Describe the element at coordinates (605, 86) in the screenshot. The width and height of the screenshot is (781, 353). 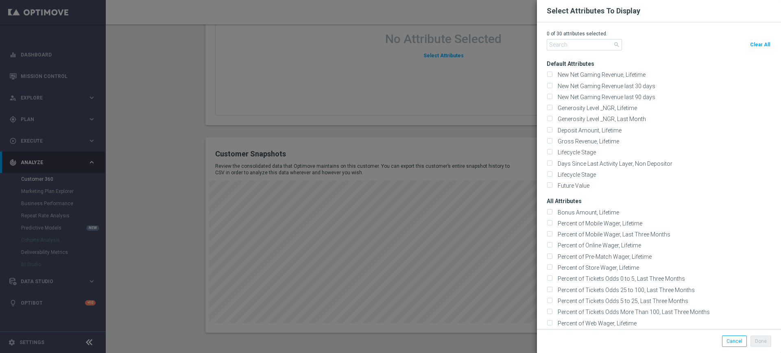
I see `label: New Net Gaming Revenue last 30 days` at that location.